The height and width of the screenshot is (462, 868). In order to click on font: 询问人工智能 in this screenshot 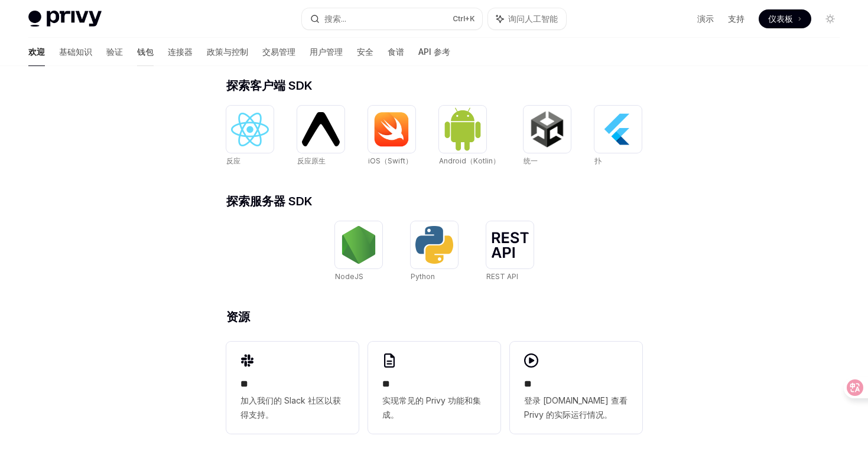, I will do `click(533, 19)`.